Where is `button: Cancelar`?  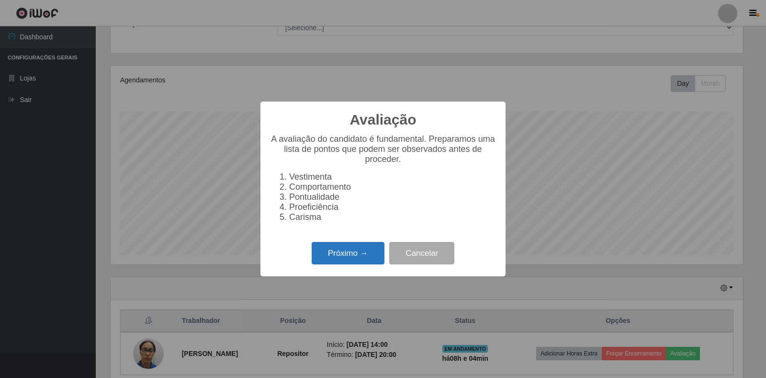
button: Cancelar is located at coordinates (422, 253).